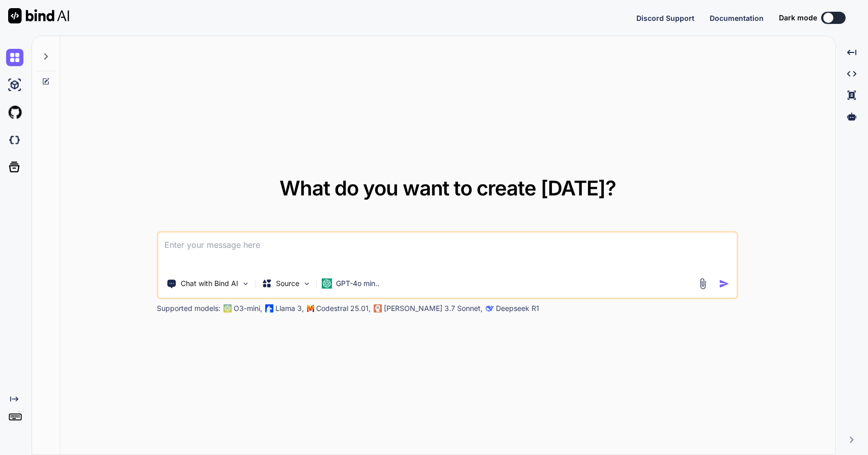 This screenshot has height=455, width=868. Describe the element at coordinates (666, 18) in the screenshot. I see `button: Discord Support` at that location.